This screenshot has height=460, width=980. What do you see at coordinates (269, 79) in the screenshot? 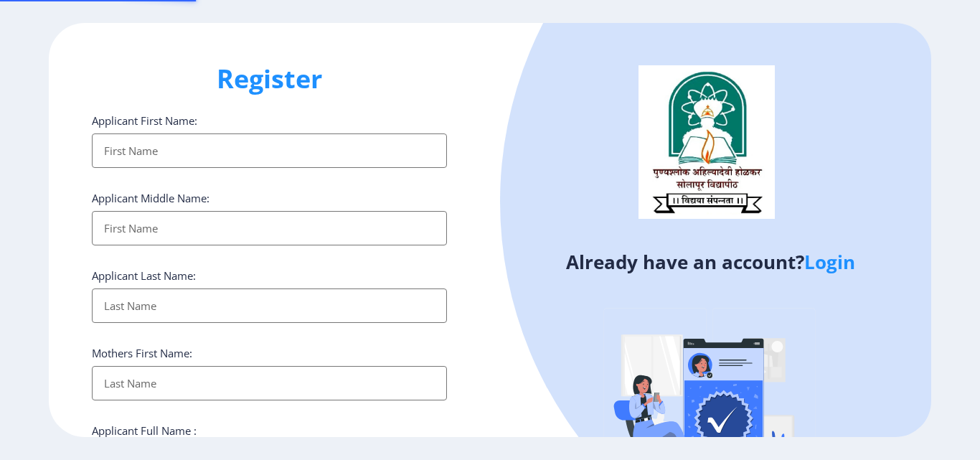
I see `h1: Register` at bounding box center [269, 79].